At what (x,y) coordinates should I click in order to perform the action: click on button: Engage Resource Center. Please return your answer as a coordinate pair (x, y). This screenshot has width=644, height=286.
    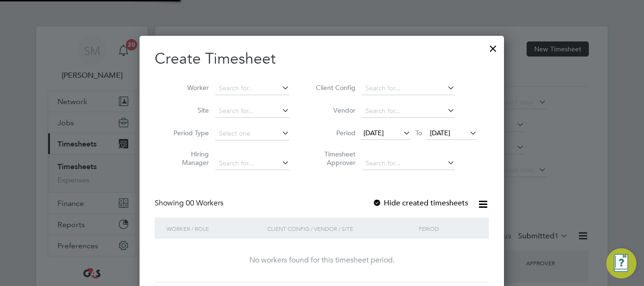
    Looking at the image, I should click on (621, 263).